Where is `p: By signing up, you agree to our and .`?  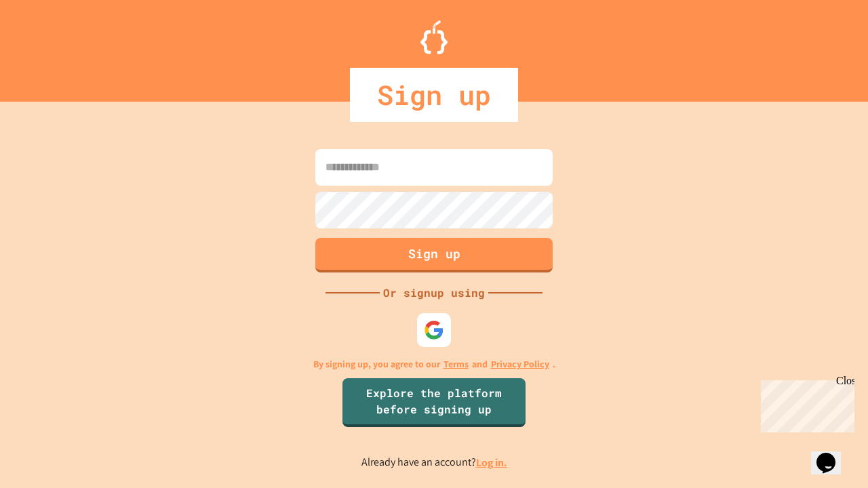
p: By signing up, you agree to our and . is located at coordinates (434, 364).